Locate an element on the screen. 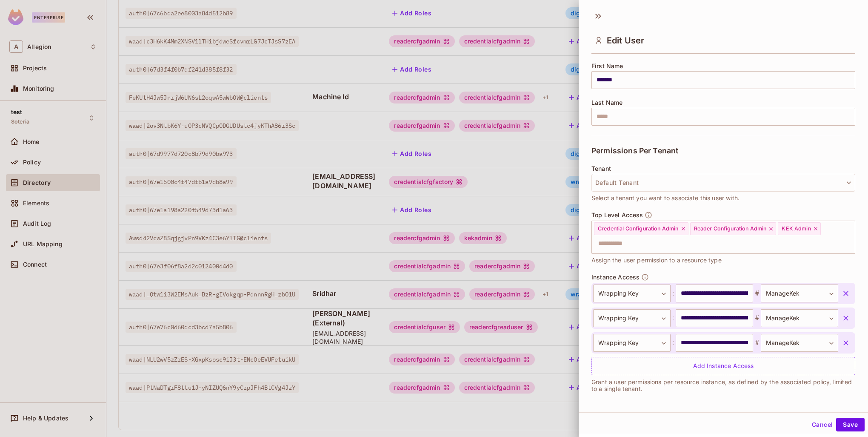  span: Edit User is located at coordinates (625, 40).